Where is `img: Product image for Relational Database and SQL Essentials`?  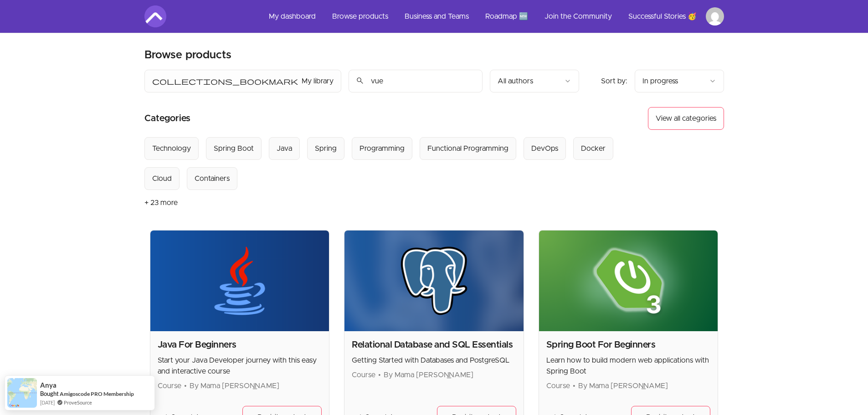 img: Product image for Relational Database and SQL Essentials is located at coordinates (434, 280).